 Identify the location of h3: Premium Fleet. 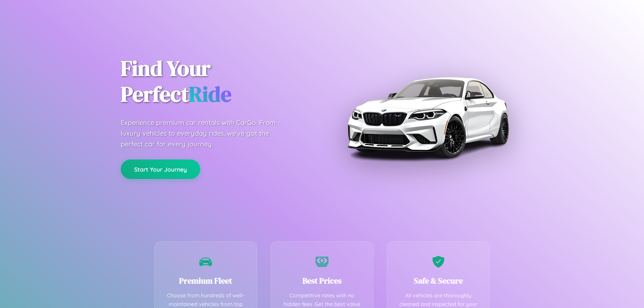
(206, 281).